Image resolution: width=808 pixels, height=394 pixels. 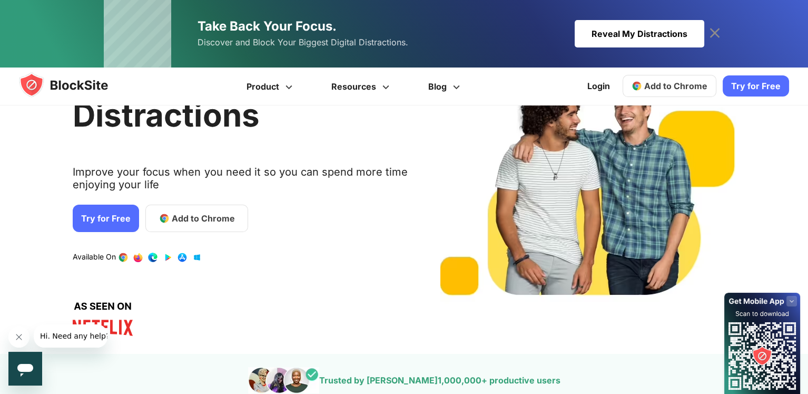 What do you see at coordinates (459, 380) in the screenshot?
I see `span: 1,000,000` at bounding box center [459, 380].